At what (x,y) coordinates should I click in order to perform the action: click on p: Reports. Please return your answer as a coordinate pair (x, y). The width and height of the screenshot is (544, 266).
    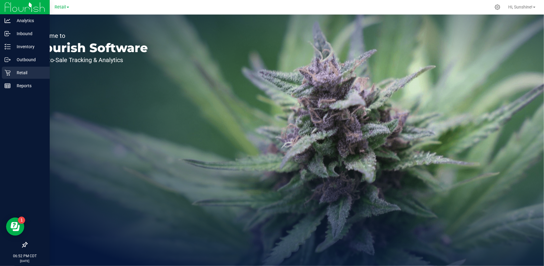
    Looking at the image, I should click on (29, 86).